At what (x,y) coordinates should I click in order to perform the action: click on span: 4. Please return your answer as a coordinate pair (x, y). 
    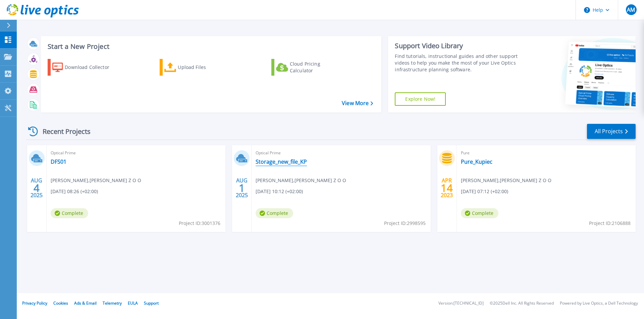
    Looking at the image, I should click on (37, 188).